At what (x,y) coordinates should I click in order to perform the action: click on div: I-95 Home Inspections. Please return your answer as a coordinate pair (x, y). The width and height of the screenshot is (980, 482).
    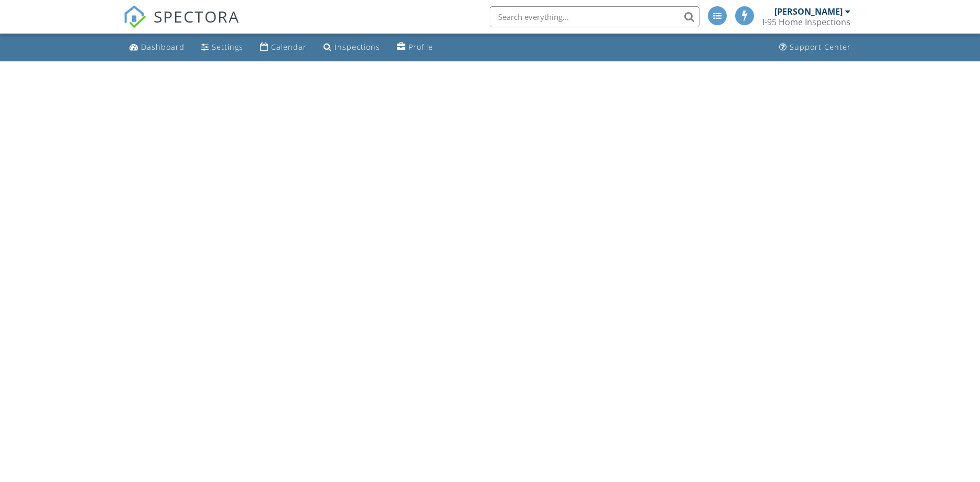
    Looking at the image, I should click on (807, 22).